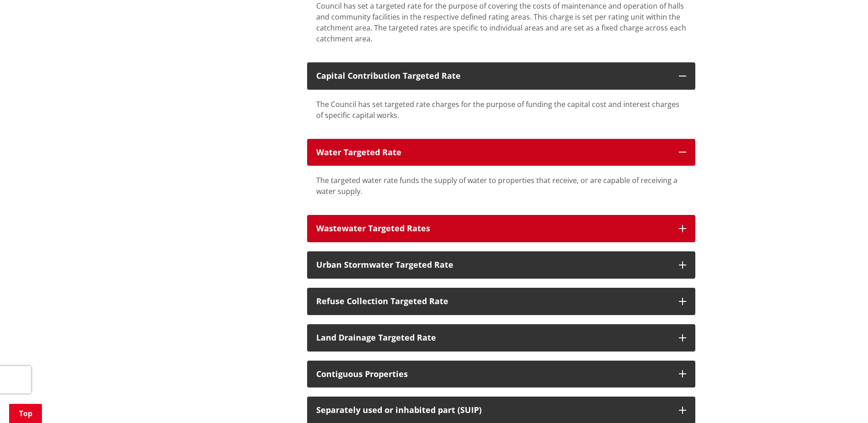  What do you see at coordinates (501, 265) in the screenshot?
I see `button: Urban Stormwater Targeted Rate` at bounding box center [501, 265].